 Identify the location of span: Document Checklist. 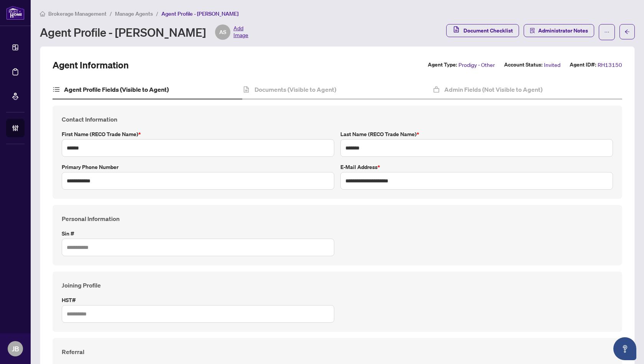
(488, 30).